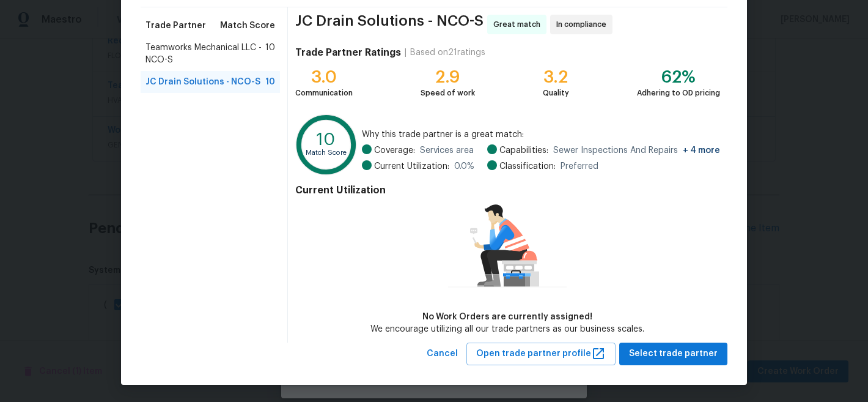  Describe the element at coordinates (394, 151) in the screenshot. I see `span: Coverage:` at that location.